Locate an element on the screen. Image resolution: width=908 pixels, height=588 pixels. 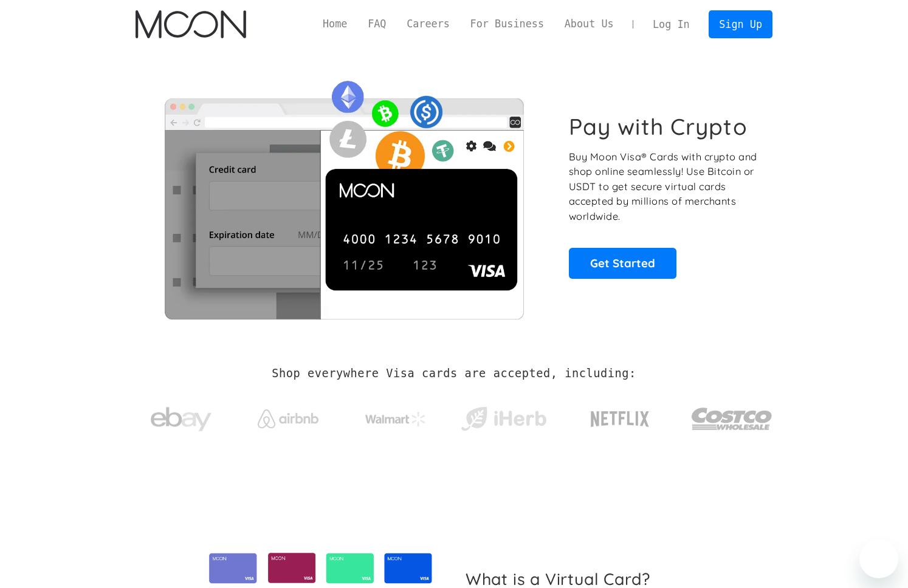
a: Home is located at coordinates (336, 24).